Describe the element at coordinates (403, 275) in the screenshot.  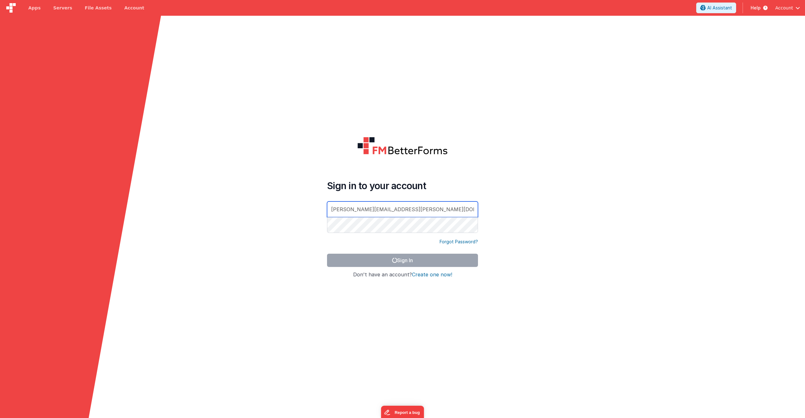
I see `h4: Don't have an account?` at that location.